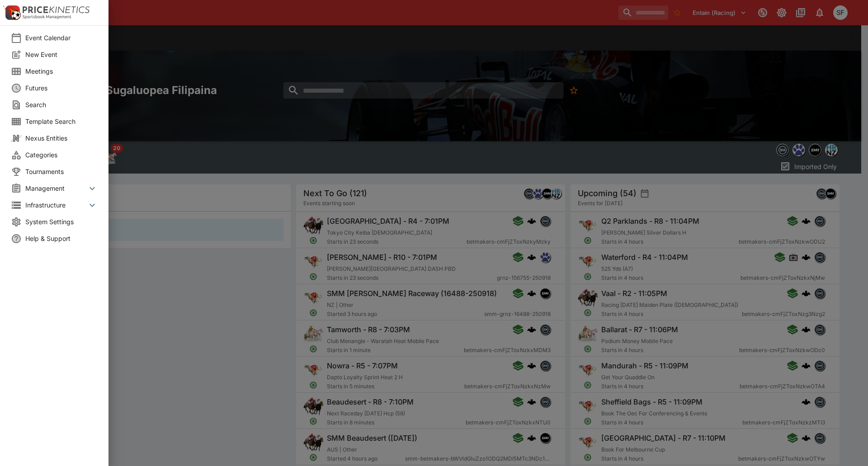  I want to click on img: PriceKinetics, so click(56, 9).